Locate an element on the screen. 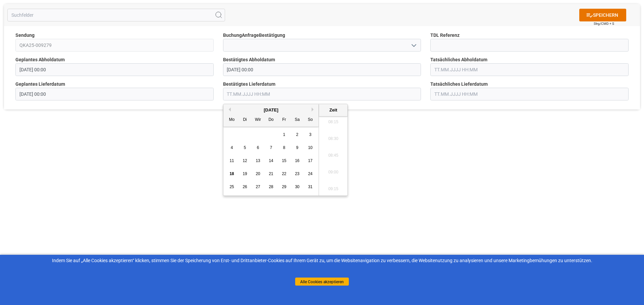 This screenshot has width=644, height=305. font: 16 is located at coordinates (297, 161).